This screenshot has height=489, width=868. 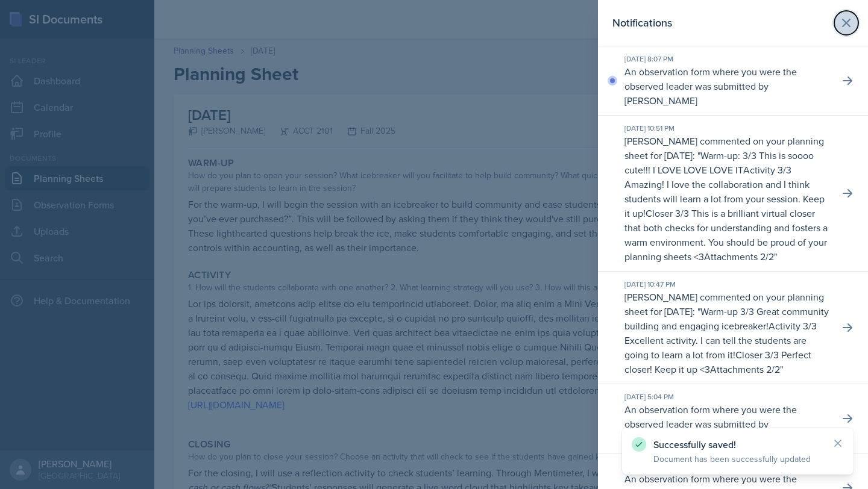 I want to click on p: Warm-up 3/3 Great community building and engaging icebreaker!, so click(x=726, y=318).